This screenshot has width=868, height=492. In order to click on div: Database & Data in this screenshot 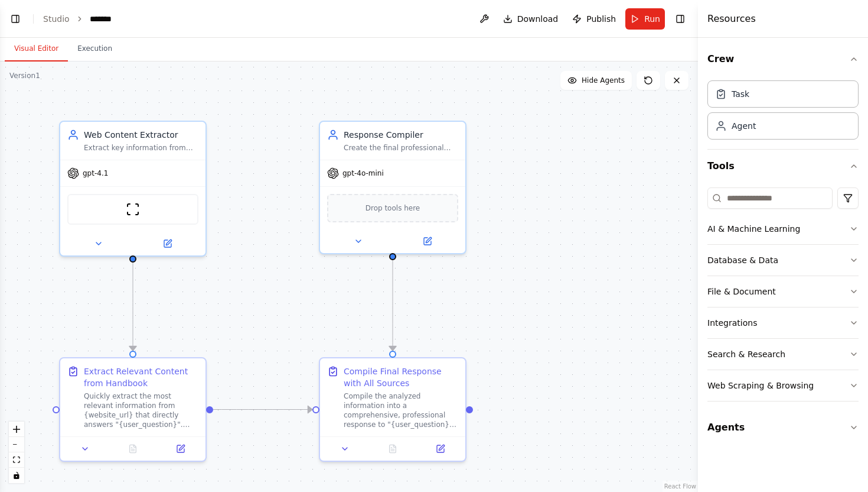, I will do `click(743, 260)`.